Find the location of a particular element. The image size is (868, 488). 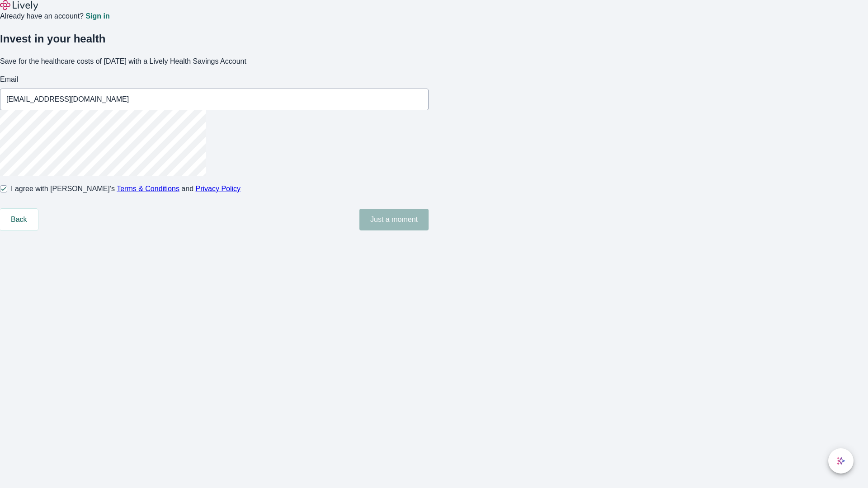

div: Sign in is located at coordinates (97, 16).